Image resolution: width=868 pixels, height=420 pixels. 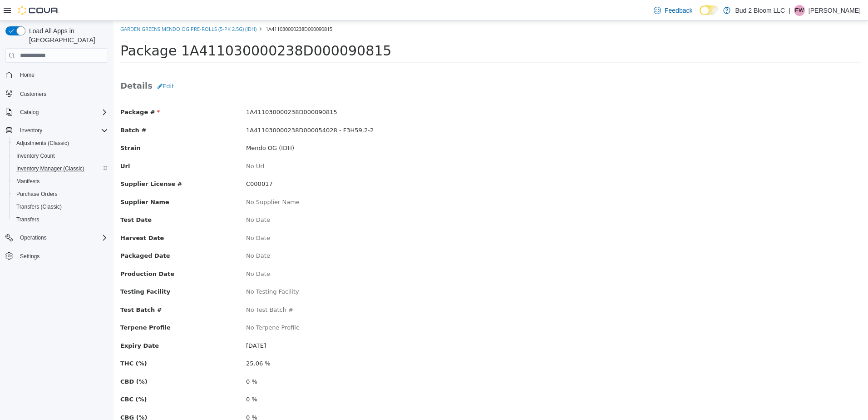 I want to click on button: Edit, so click(x=52, y=65).